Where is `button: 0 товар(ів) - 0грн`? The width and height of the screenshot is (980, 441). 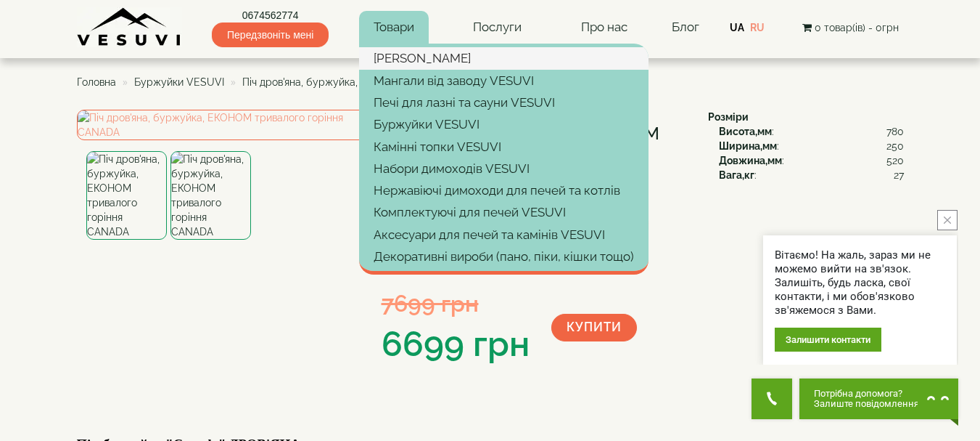
button: 0 товар(ів) - 0грн is located at coordinates (850, 27).